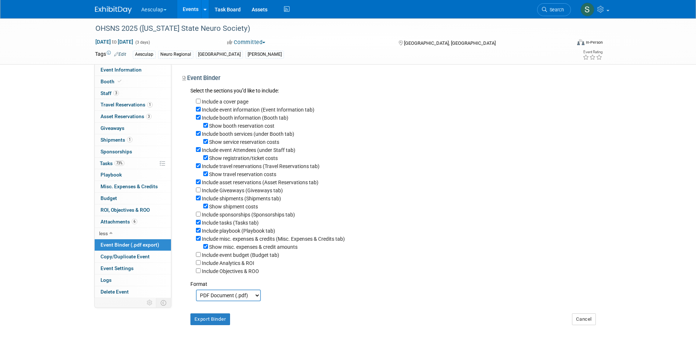  I want to click on div: Neuro Regional, so click(176, 54).